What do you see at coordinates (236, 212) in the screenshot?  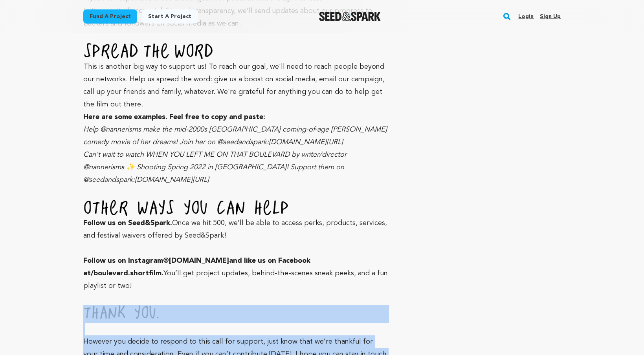 I see `strong: Follow us on Seed&Spark.` at bounding box center [236, 212].